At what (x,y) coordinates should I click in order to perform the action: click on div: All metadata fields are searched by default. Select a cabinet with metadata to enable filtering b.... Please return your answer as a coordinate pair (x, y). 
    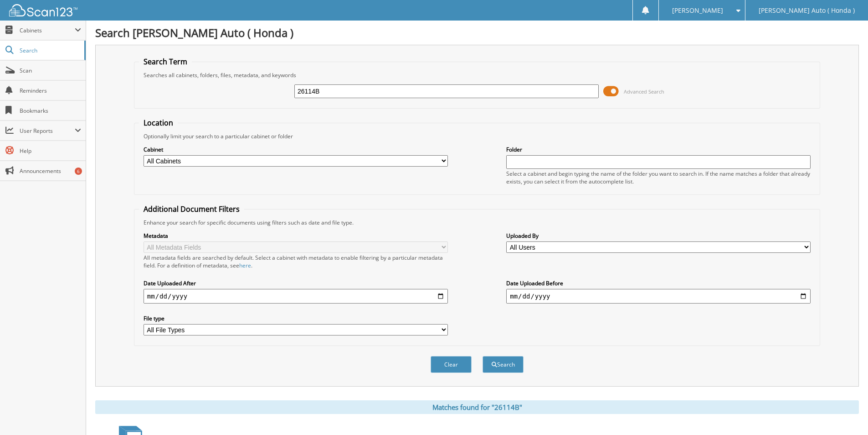
    Looking at the image, I should click on (296, 262).